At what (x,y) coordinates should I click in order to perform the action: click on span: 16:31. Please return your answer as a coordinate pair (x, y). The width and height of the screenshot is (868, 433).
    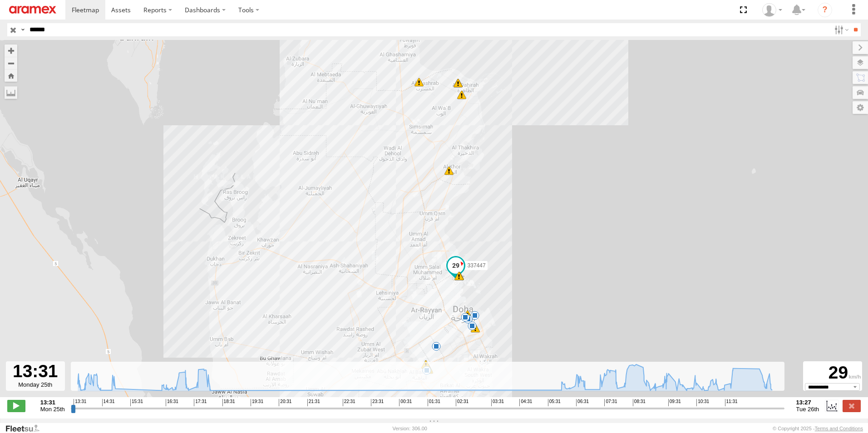
    Looking at the image, I should click on (172, 402).